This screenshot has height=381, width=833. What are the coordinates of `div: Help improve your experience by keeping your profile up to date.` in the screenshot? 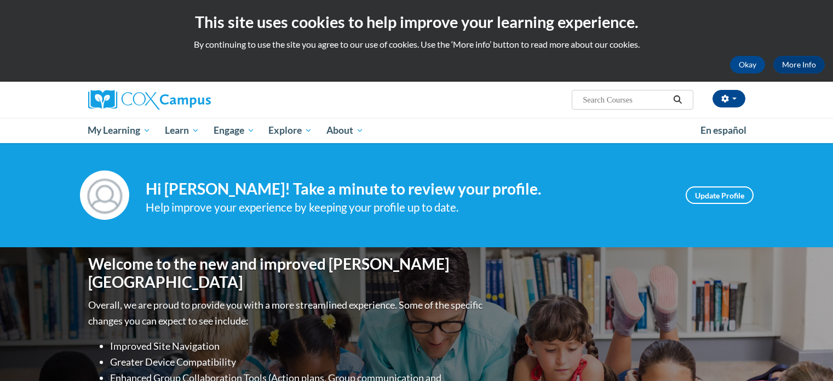 It's located at (407, 207).